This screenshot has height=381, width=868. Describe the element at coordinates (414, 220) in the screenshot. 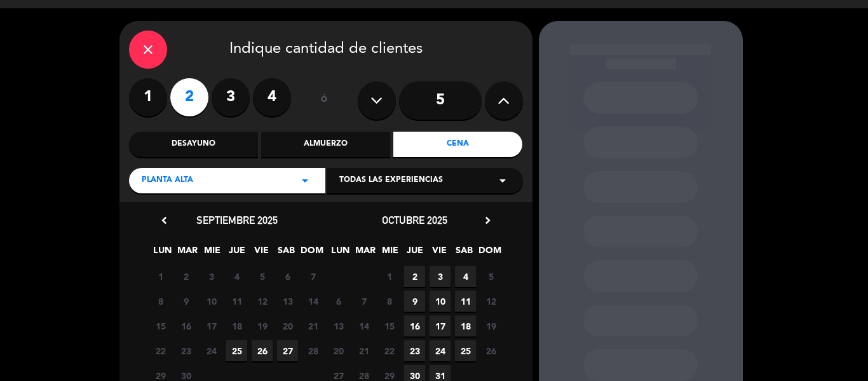

I see `span: octubre 2025` at that location.